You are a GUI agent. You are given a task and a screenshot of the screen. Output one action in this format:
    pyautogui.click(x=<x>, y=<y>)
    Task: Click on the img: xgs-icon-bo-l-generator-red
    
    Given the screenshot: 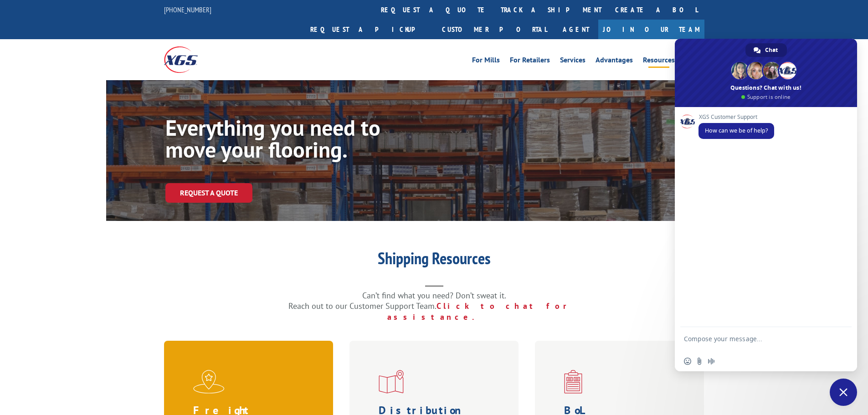 What is the action you would take?
    pyautogui.click(x=573, y=382)
    